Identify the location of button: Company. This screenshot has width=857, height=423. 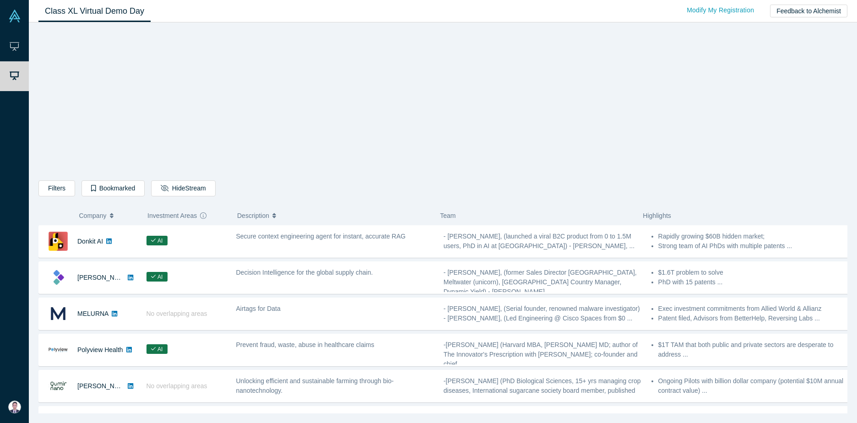
(109, 216).